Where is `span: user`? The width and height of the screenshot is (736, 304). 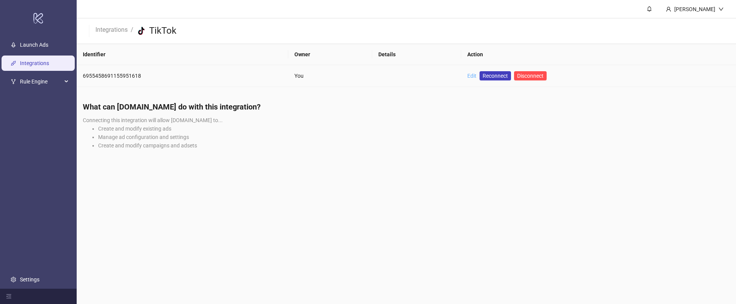
span: user is located at coordinates (668, 9).